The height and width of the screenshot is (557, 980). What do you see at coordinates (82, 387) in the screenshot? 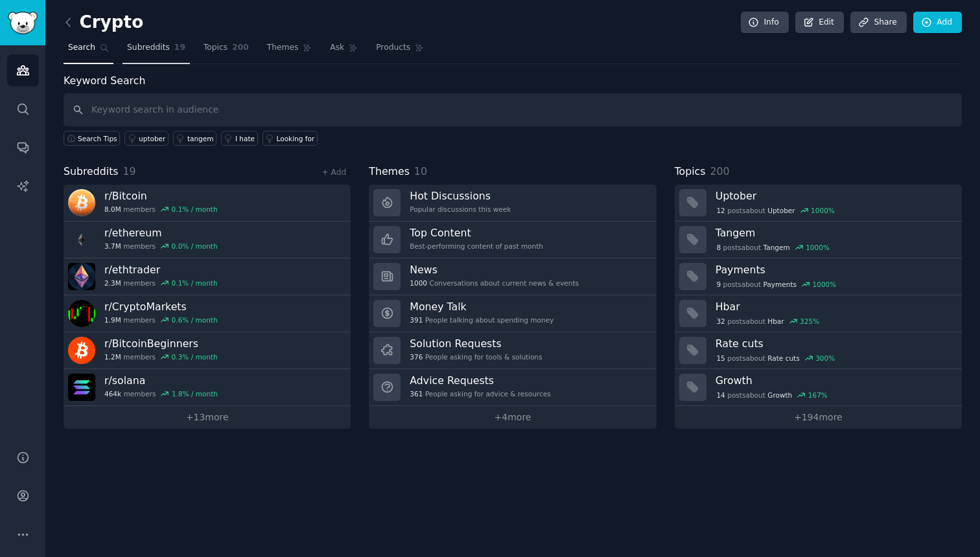
I see `img: solana` at bounding box center [82, 387].